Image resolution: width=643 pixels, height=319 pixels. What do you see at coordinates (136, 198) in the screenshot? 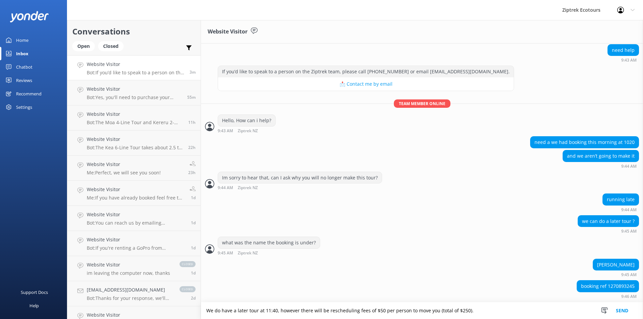
I see `p: Me: If you have already booked feel free to give us a call and we can let you know if this is con...` at bounding box center [136, 198].